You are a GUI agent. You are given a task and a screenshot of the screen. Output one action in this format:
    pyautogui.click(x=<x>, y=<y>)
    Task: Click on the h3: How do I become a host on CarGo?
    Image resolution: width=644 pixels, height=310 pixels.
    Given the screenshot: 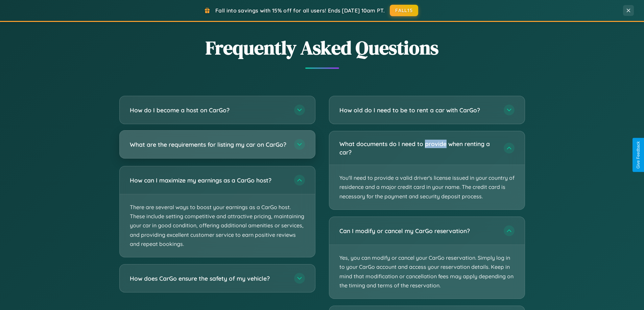 What is the action you would take?
    pyautogui.click(x=209, y=110)
    